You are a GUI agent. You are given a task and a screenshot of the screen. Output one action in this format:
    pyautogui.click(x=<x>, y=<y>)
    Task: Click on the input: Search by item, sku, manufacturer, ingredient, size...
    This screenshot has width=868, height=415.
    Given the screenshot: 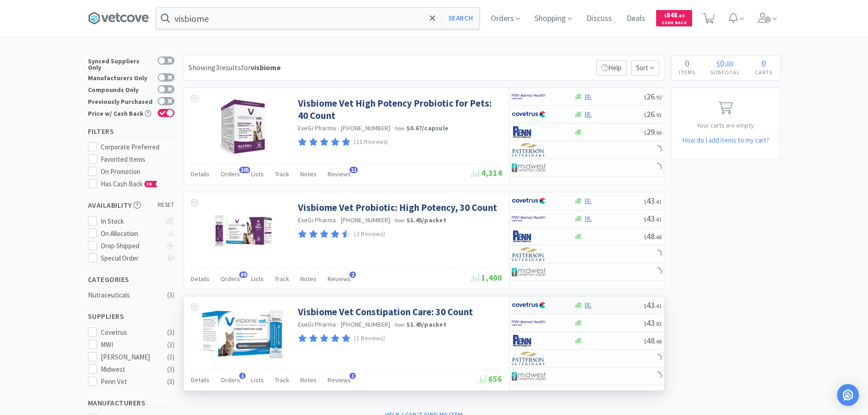 What is the action you would take?
    pyautogui.click(x=317, y=18)
    